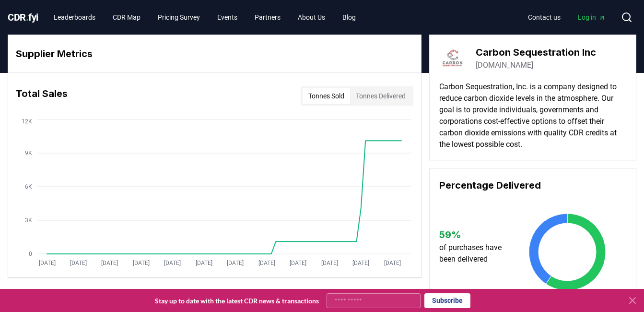 This screenshot has height=312, width=644. I want to click on a: Blog, so click(349, 17).